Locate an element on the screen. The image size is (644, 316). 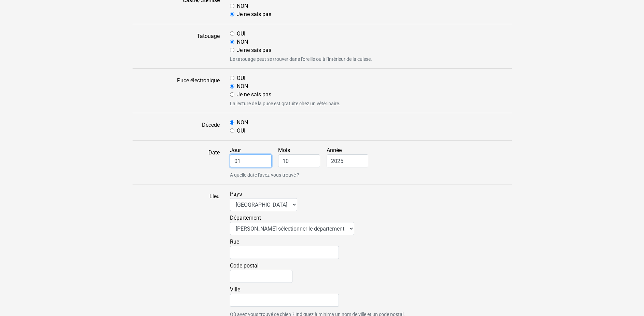
label: Rue is located at coordinates (284, 249).